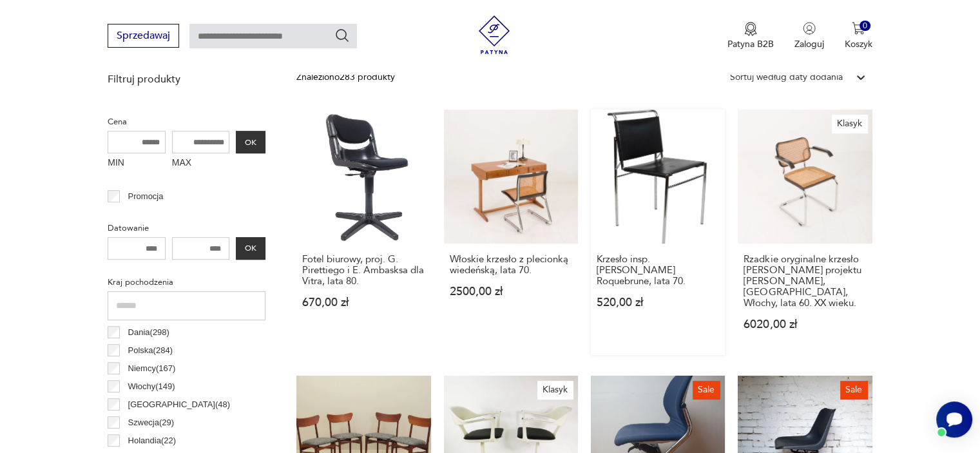  Describe the element at coordinates (805, 324) in the screenshot. I see `p: 6020,00 zł` at that location.